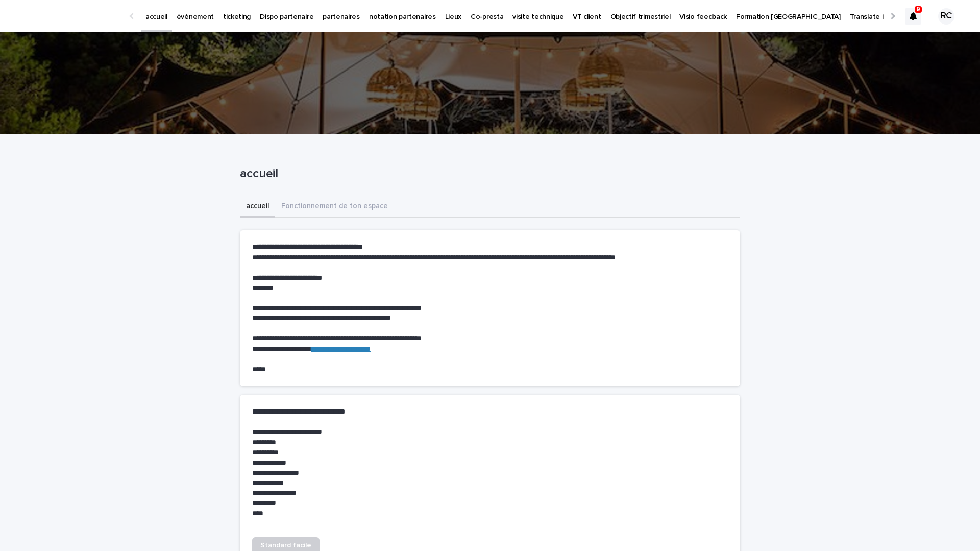  What do you see at coordinates (335, 207) in the screenshot?
I see `button: Fonctionnement de ton espace` at bounding box center [335, 207].